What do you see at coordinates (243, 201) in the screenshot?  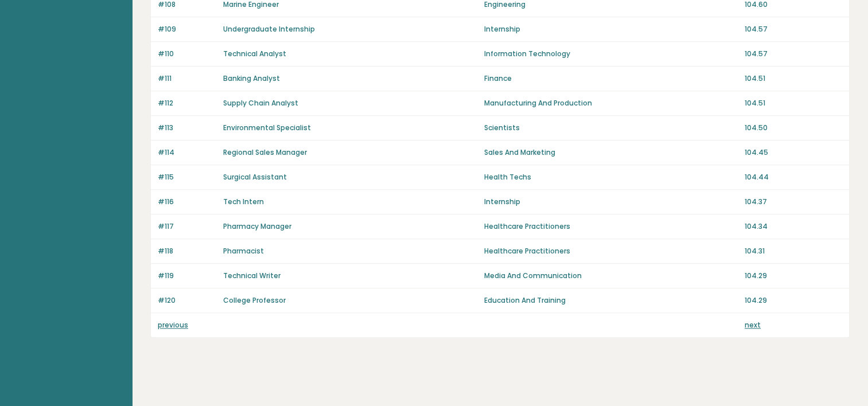 I see `a: Tech Intern` at bounding box center [243, 201].